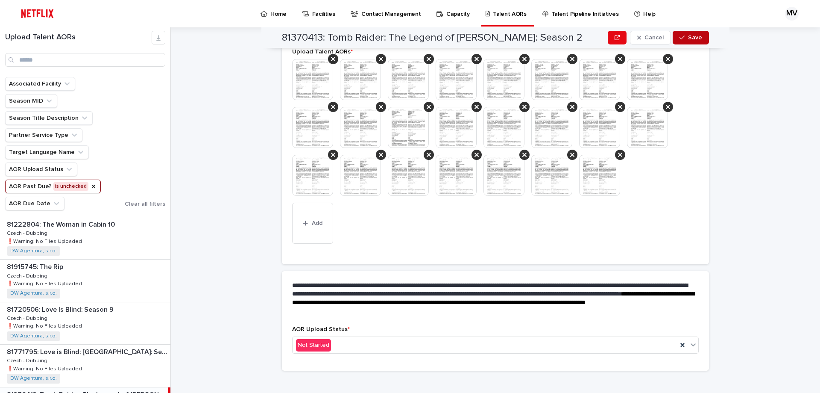  Describe the element at coordinates (41, 169) in the screenshot. I see `button: AOR Upload Status` at that location.